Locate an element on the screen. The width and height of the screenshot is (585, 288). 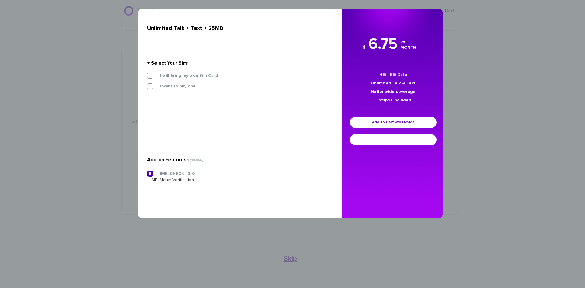
i: MONTH is located at coordinates (408, 48).